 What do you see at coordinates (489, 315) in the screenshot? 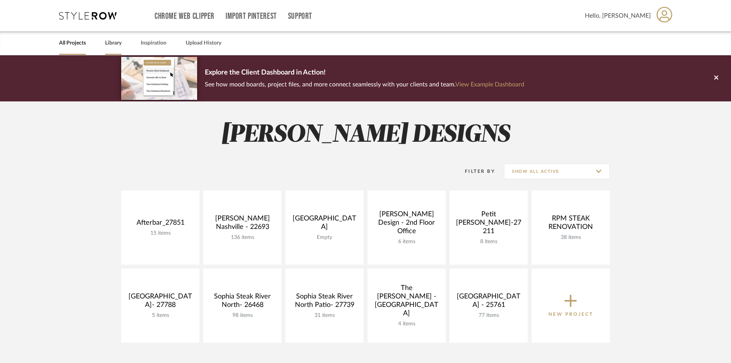
I see `div: 77 items` at bounding box center [489, 315].